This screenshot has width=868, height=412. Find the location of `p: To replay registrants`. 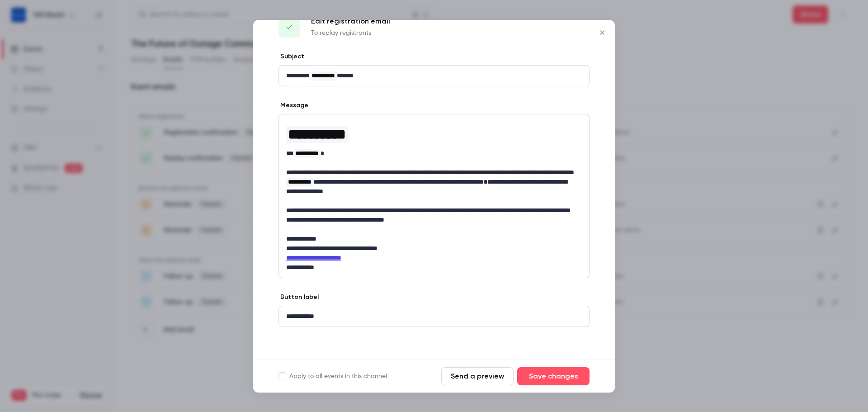

p: To replay registrants is located at coordinates (351, 33).